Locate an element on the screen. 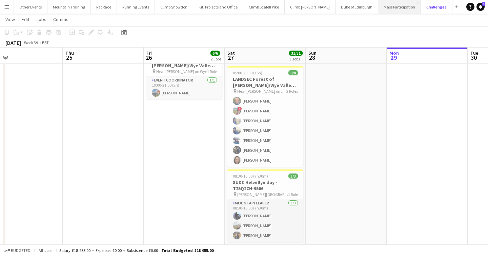 The width and height of the screenshot is (488, 256). button: Mountain Training is located at coordinates (69, 7).